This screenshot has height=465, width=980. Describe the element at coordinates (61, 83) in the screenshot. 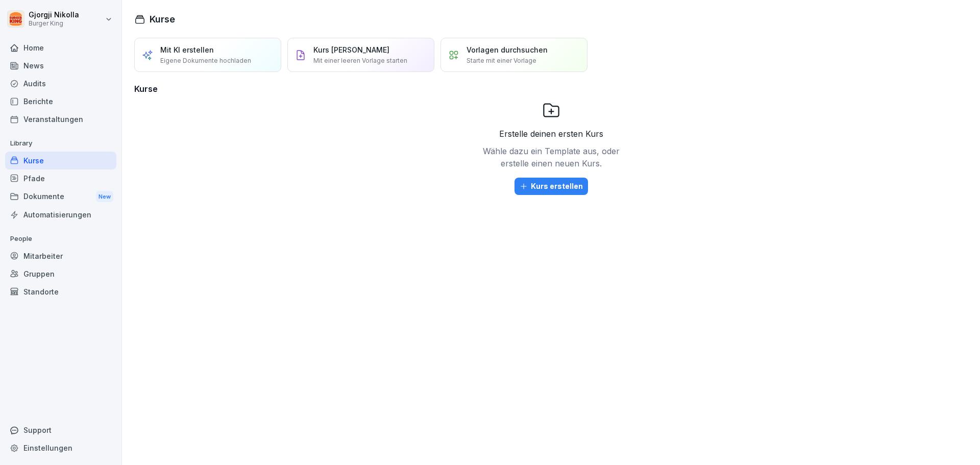

I see `a: Audits` at that location.